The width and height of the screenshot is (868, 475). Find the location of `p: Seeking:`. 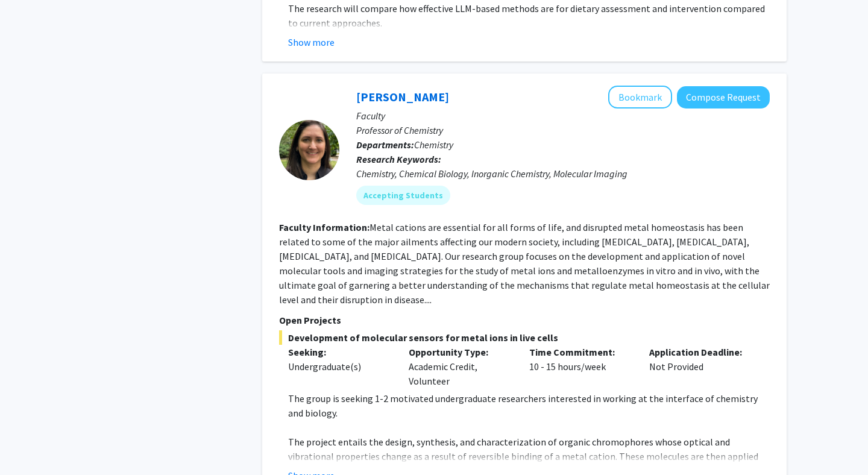

p: Seeking: is located at coordinates (340, 352).